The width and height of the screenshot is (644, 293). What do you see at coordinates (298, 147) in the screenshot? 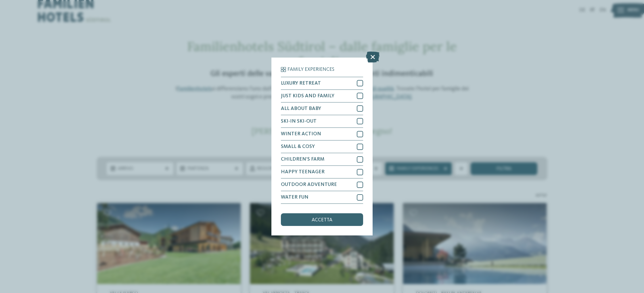
I see `span: SMALL & COSY` at bounding box center [298, 147].